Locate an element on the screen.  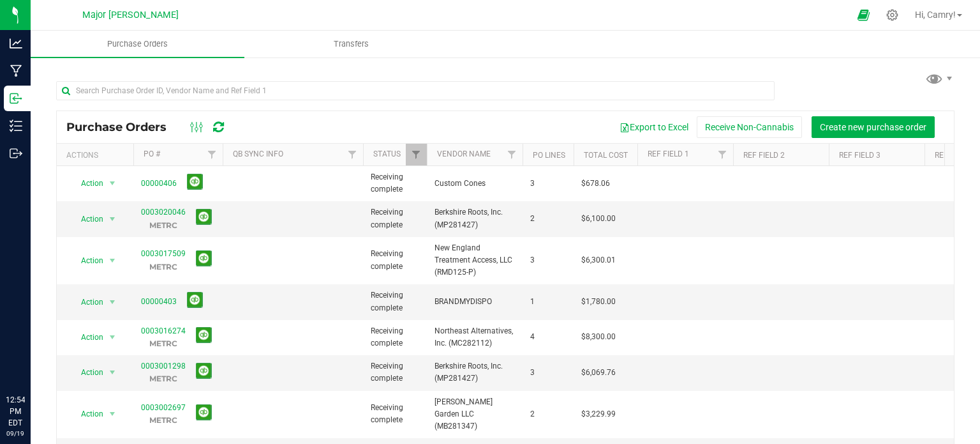
inline-svg: Outbound is located at coordinates (16, 153).